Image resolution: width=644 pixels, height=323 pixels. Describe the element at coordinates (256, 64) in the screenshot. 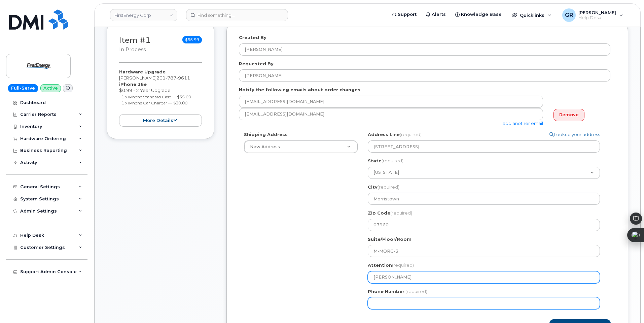

I see `label: Requested By` at that location.